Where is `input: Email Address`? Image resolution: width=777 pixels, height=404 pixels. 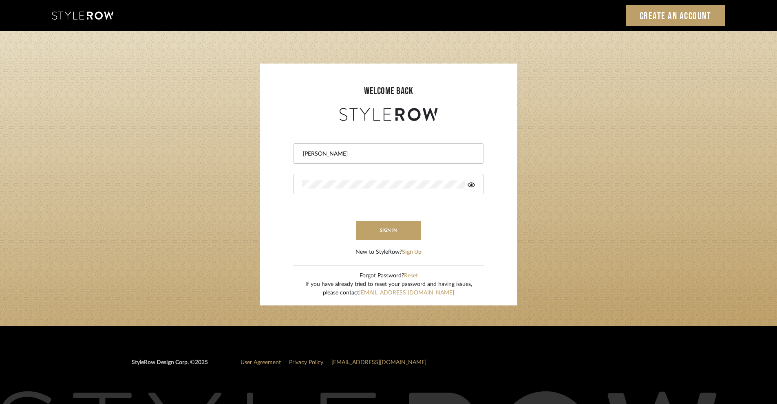
input: Email Address is located at coordinates (387, 154).